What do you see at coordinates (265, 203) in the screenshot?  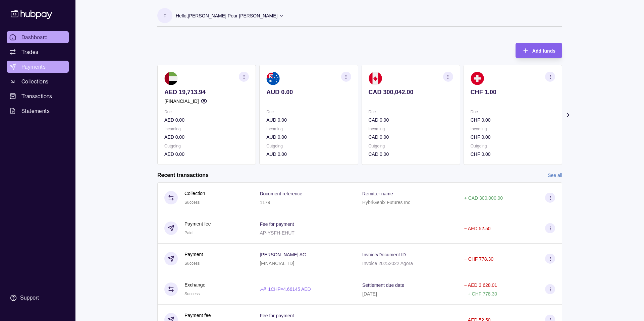 I see `p: 1179` at bounding box center [265, 203].